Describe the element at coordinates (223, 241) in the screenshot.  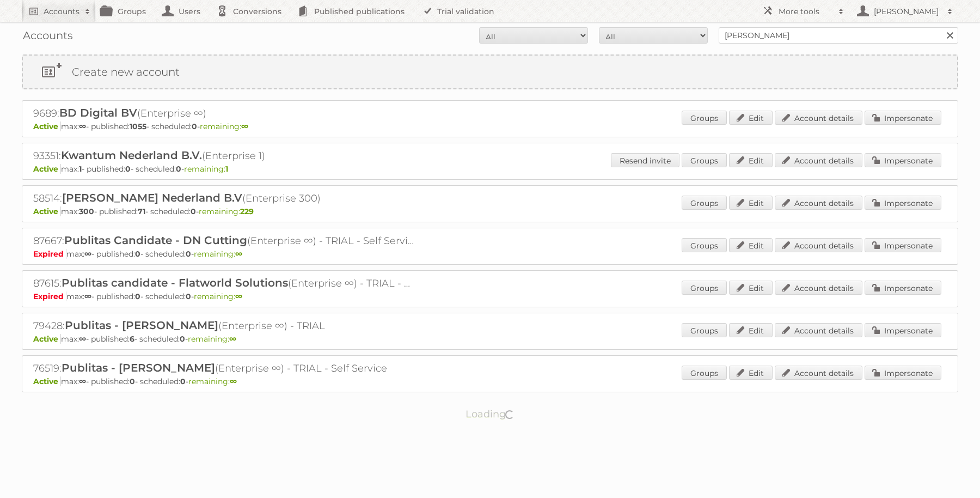
I see `h2: 87667: (Enterprise ∞) - TRIAL - Self Service` at that location.